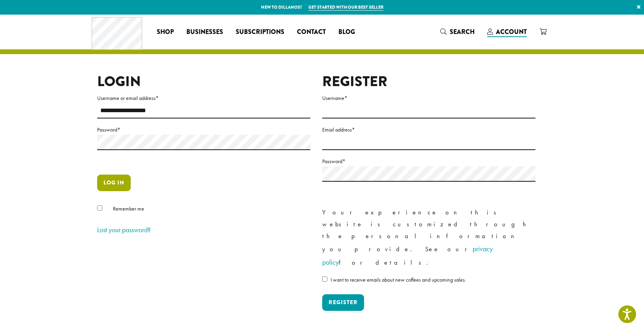 This screenshot has height=331, width=644. I want to click on input: I want to receive emails about new coffees and upcoming sales., so click(325, 279).